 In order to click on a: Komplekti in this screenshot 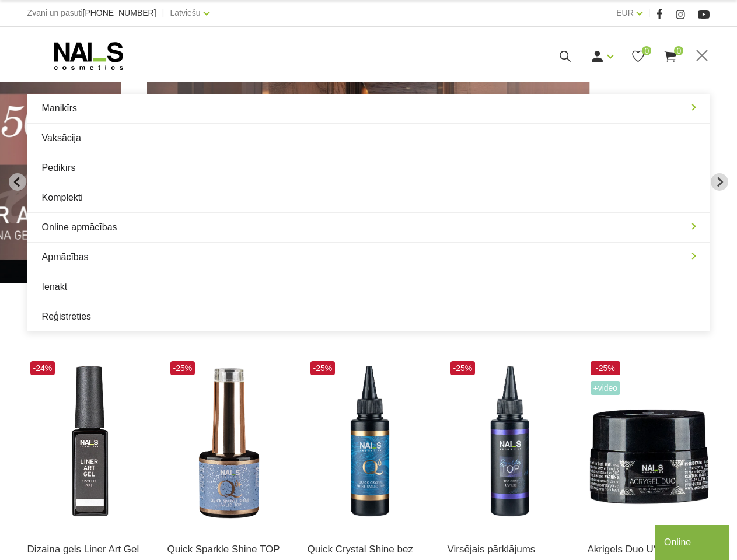, I will do `click(369, 198)`.